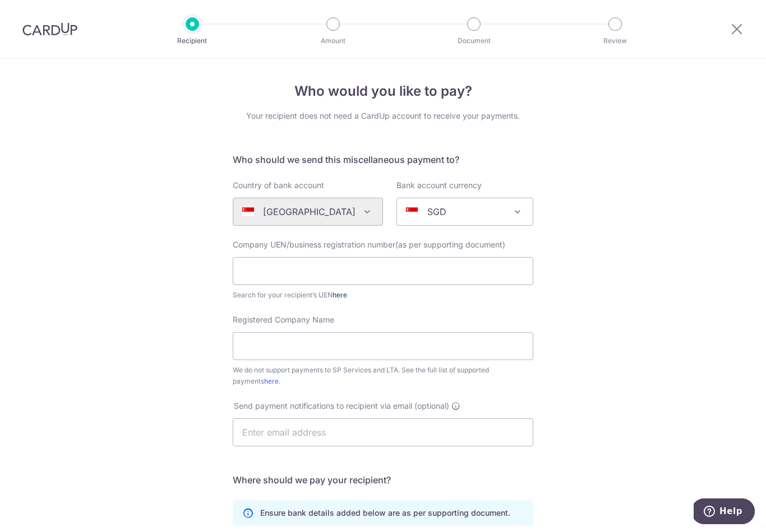 This screenshot has height=532, width=766. Describe the element at coordinates (333, 41) in the screenshot. I see `p: Amount` at that location.